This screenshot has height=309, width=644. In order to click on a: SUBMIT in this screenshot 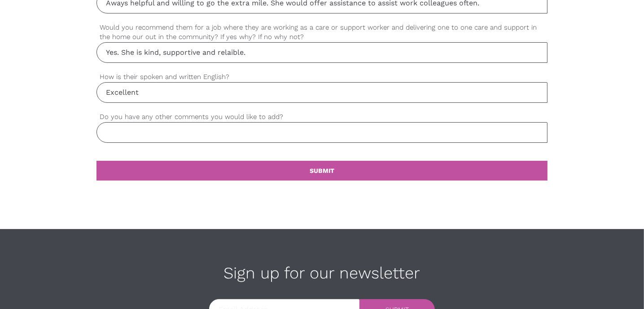, I will do `click(322, 171)`.